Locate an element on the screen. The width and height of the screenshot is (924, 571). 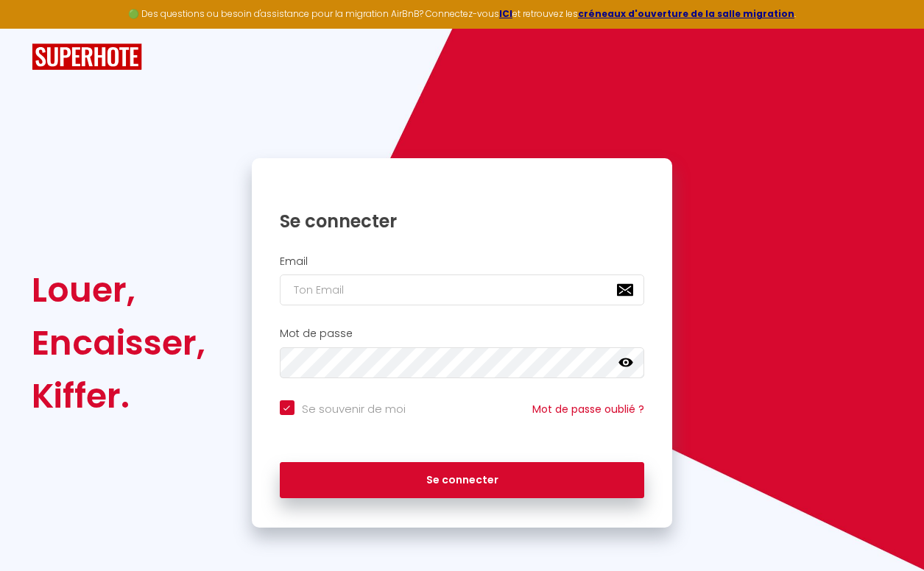
img: SuperHote logo is located at coordinates (87, 56).